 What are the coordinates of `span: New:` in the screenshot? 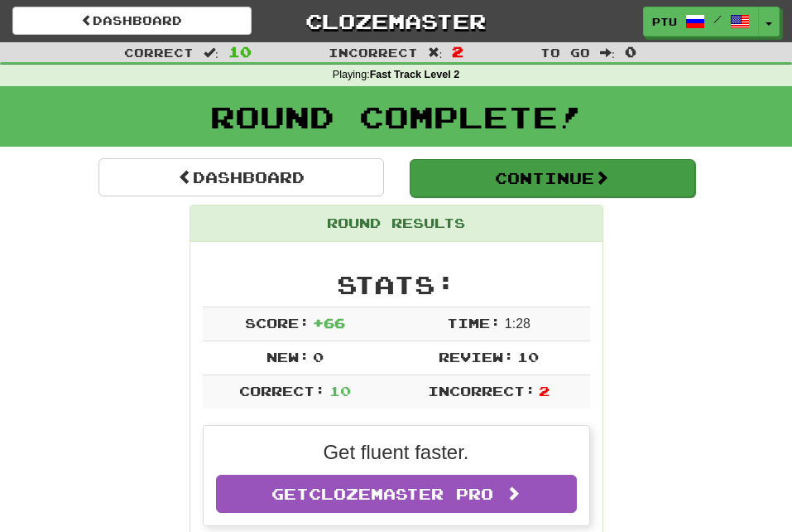 It's located at (288, 356).